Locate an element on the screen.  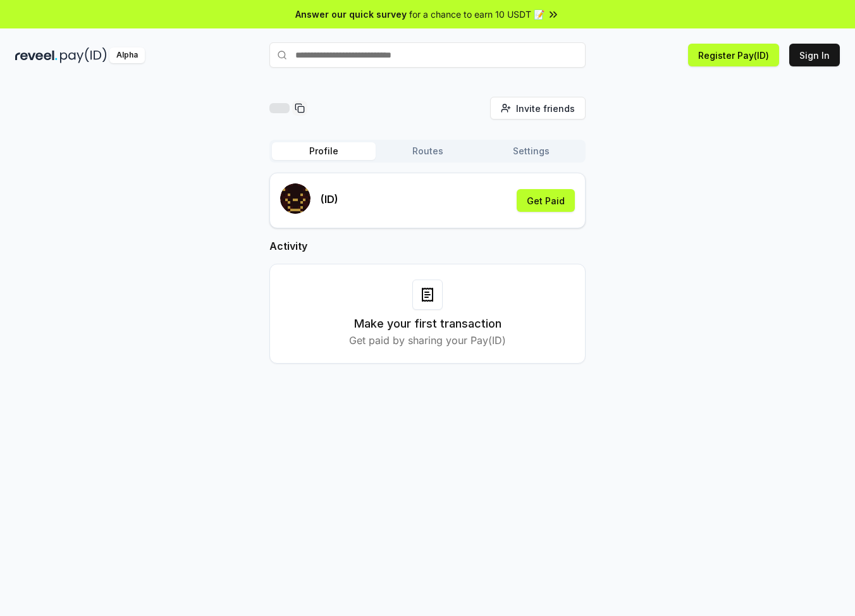
h3: Make your first transaction is located at coordinates (428, 323).